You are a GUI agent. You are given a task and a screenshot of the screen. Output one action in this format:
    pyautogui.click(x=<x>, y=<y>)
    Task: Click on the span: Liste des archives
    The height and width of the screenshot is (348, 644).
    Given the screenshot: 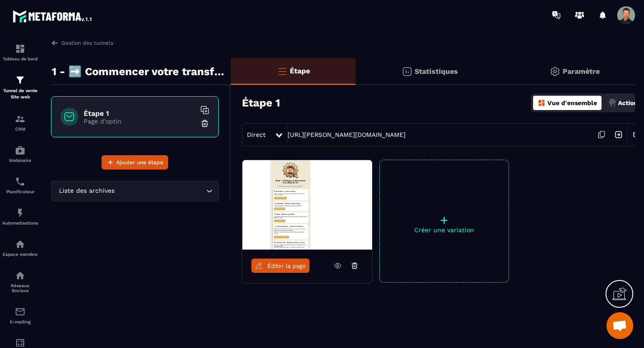 What is the action you would take?
    pyautogui.click(x=86, y=191)
    